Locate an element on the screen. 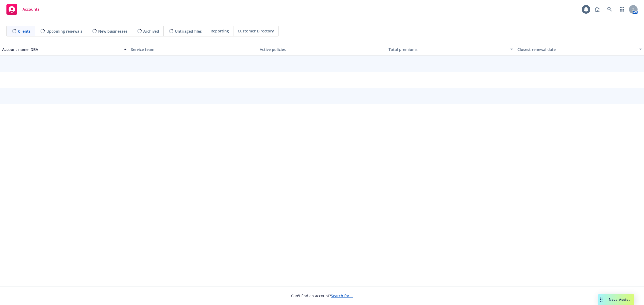  div: Account name, DBA is located at coordinates (61, 49).